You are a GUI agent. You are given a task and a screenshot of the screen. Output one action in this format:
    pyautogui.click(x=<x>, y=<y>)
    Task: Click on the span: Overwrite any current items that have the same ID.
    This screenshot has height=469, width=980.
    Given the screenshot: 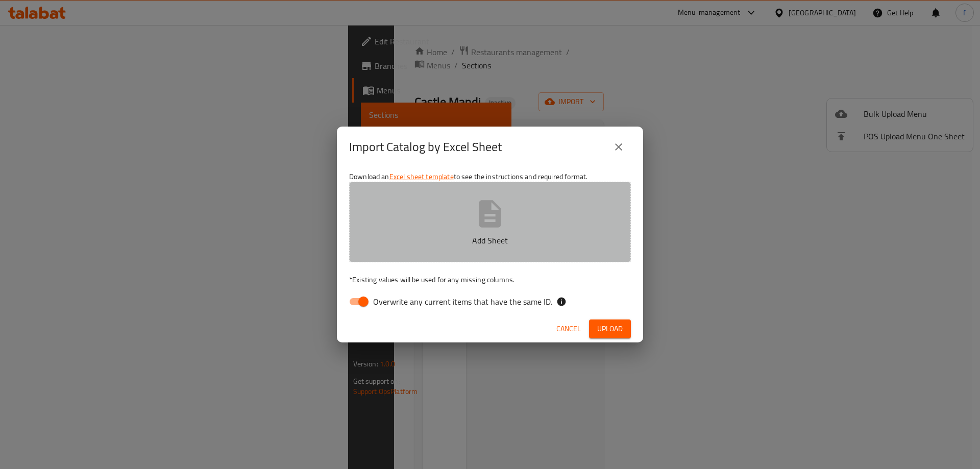 What is the action you would take?
    pyautogui.click(x=462, y=301)
    